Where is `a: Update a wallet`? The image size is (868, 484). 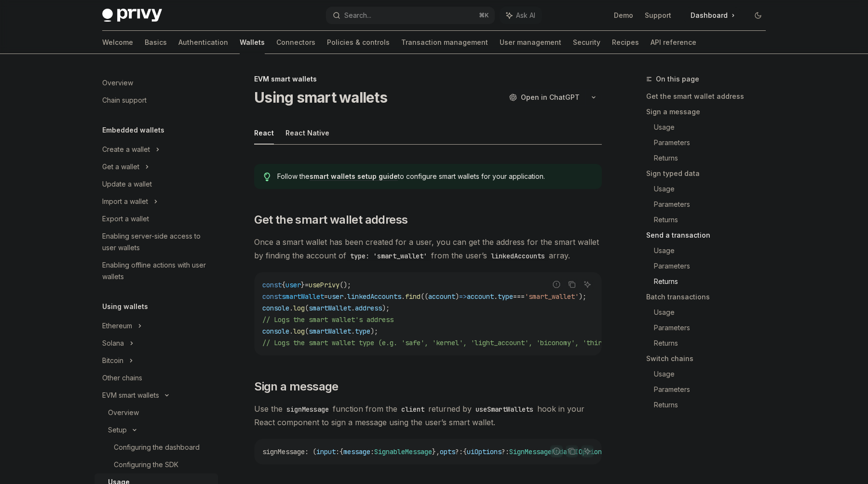 a: Update a wallet is located at coordinates (156, 184).